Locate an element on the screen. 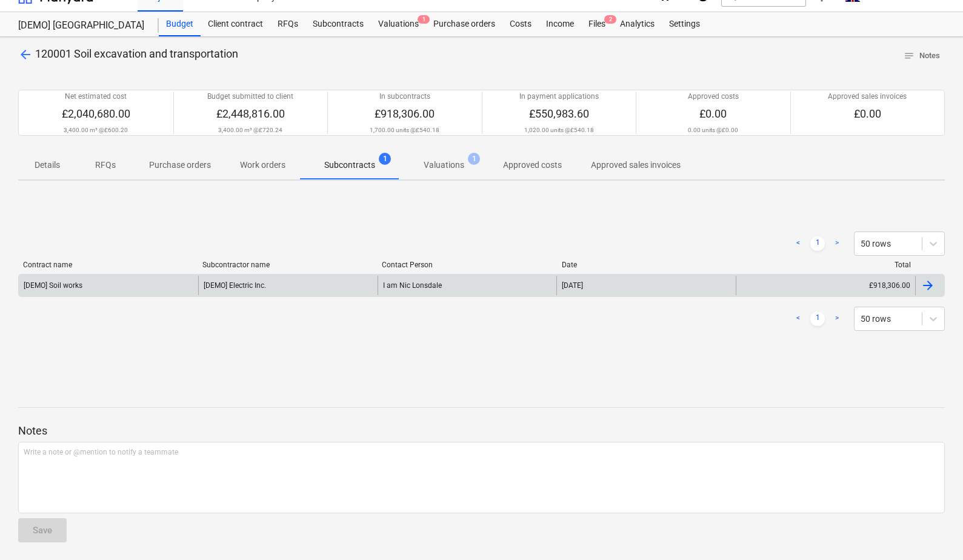 Image resolution: width=963 pixels, height=560 pixels. div: RFQs is located at coordinates (288, 24).